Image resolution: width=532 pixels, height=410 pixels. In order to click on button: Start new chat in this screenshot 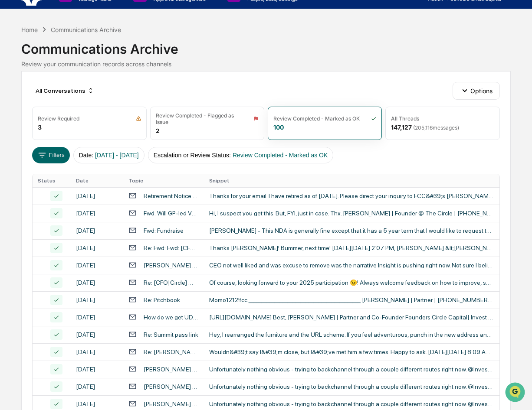, I will do `click(153, 74)`.